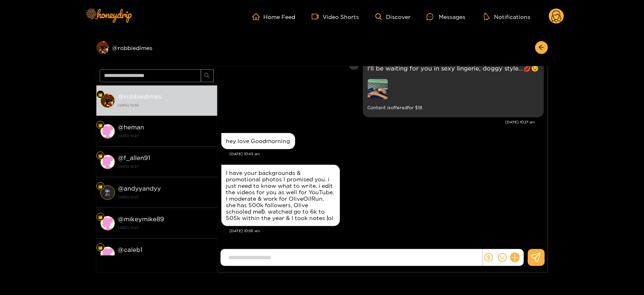  What do you see at coordinates (507, 17) in the screenshot?
I see `button: Notifications` at bounding box center [507, 17].